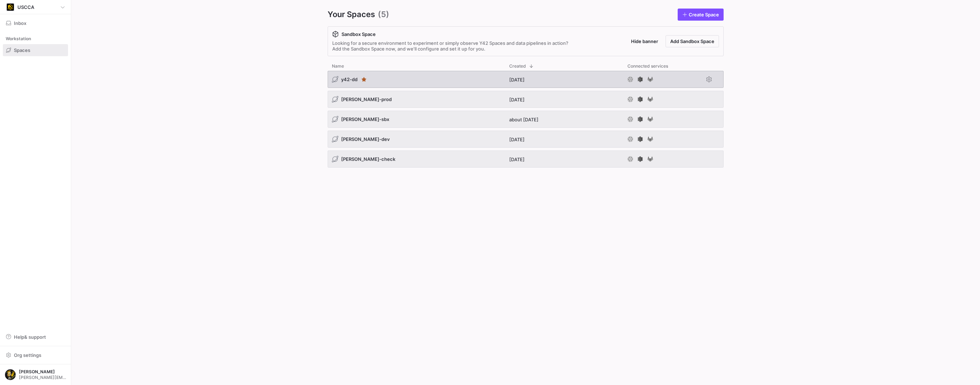 This screenshot has height=385, width=980. What do you see at coordinates (644, 42) in the screenshot?
I see `span: Hide banner` at bounding box center [644, 42].